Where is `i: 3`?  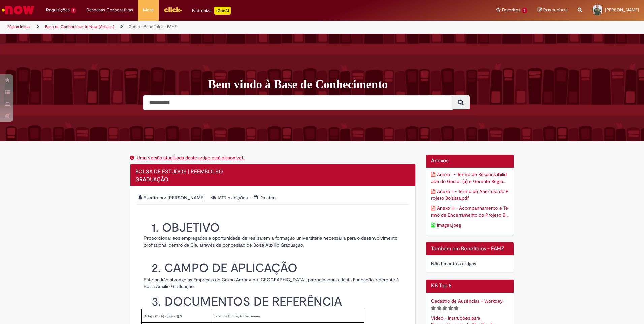 i: 3 is located at coordinates (444, 308).